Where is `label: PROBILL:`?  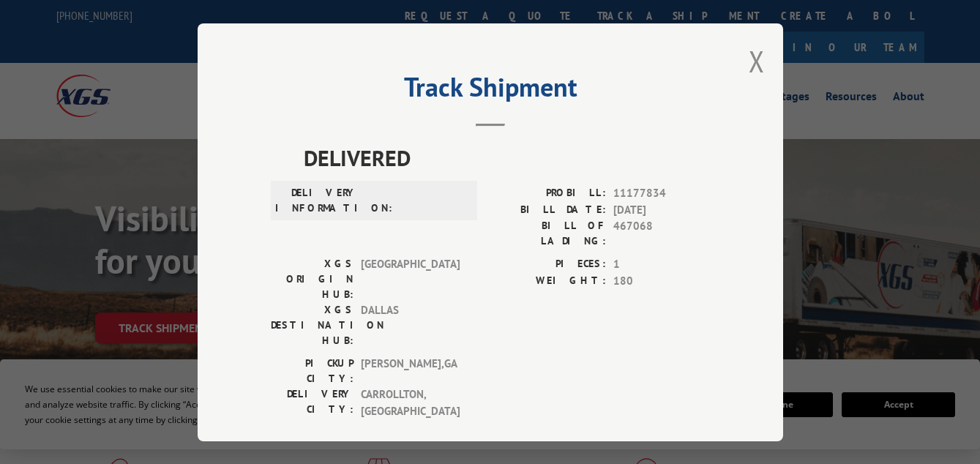 label: PROBILL: is located at coordinates (548, 193).